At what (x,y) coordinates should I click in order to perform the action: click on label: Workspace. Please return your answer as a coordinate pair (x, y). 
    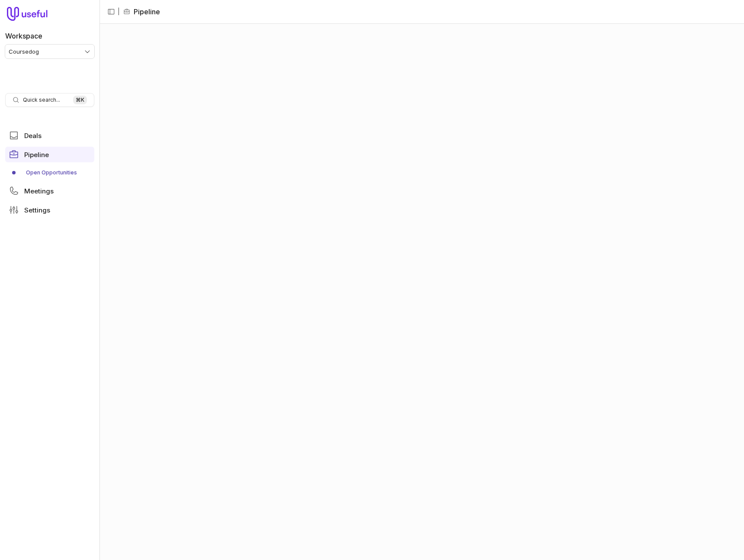
    Looking at the image, I should click on (24, 36).